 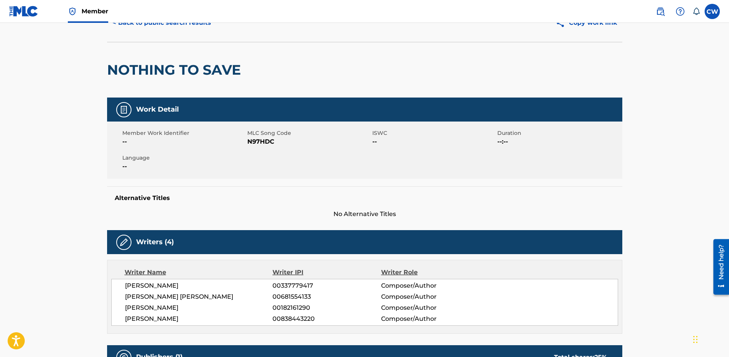 What do you see at coordinates (309, 133) in the screenshot?
I see `span: MLC Song Code` at bounding box center [309, 133].